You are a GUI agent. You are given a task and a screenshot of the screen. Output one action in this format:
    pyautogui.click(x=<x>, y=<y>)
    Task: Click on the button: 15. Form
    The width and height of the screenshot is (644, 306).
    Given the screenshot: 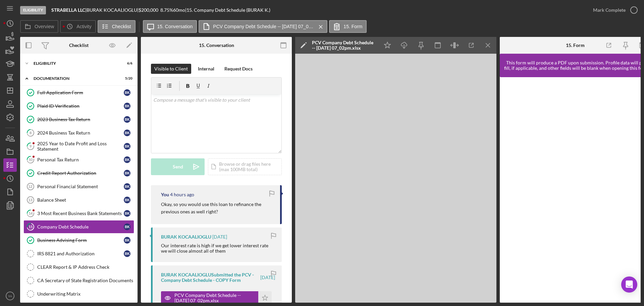 What is the action you would take?
    pyautogui.click(x=348, y=26)
    